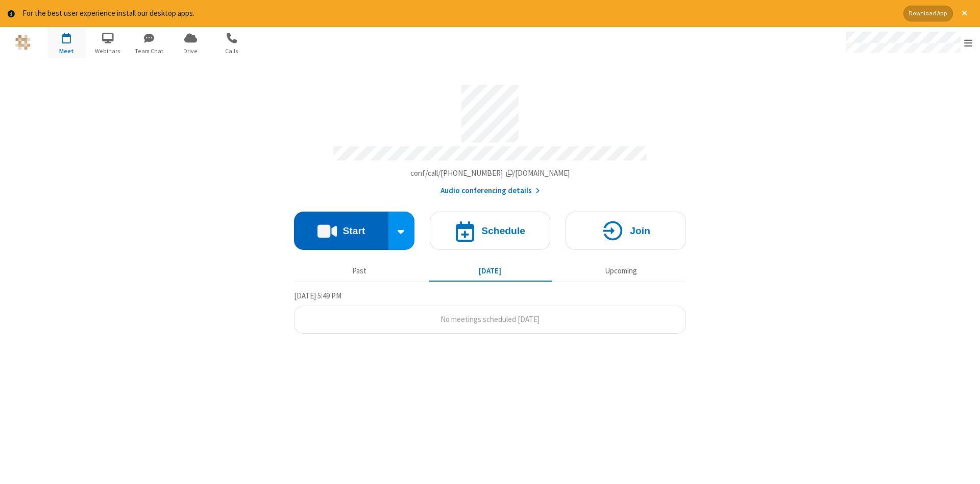 This screenshot has height=484, width=980. I want to click on span: Copy my meeting room link, so click(490, 173).